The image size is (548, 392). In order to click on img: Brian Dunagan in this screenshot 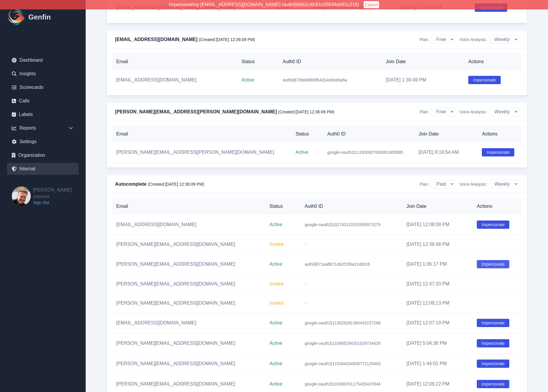, I will do `click(21, 196)`.